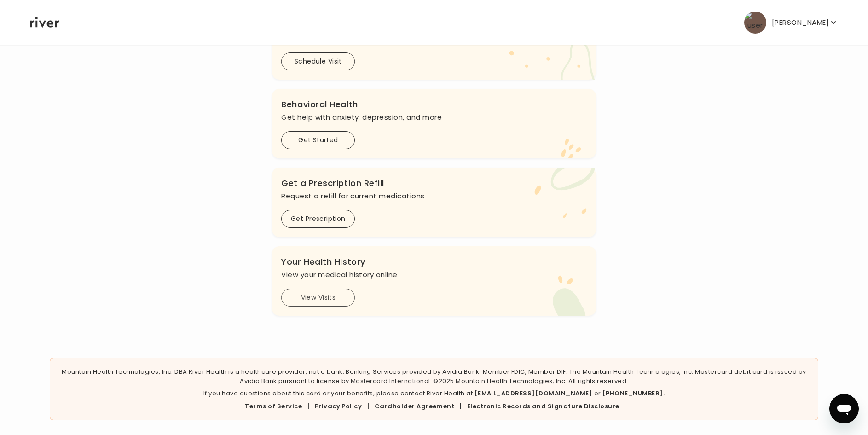  What do you see at coordinates (318, 61) in the screenshot?
I see `button: Schedule Visit` at bounding box center [318, 61].